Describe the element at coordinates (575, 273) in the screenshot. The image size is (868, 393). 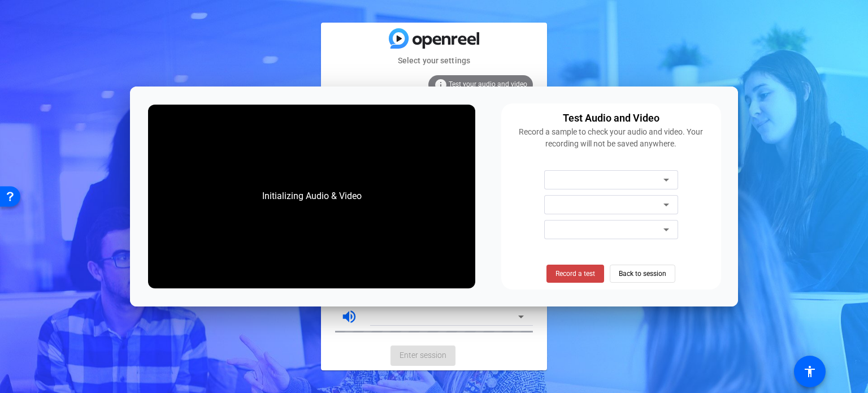
I see `button: Record a test` at that location.